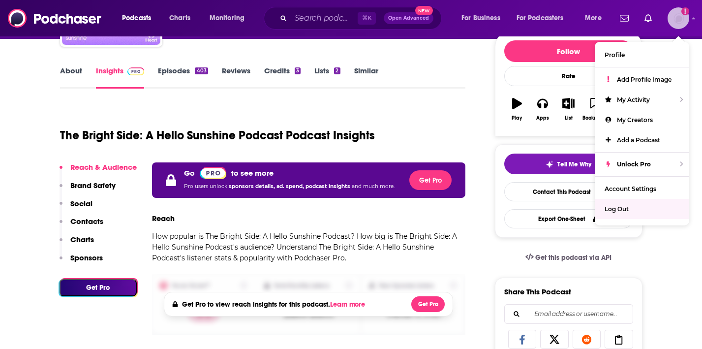  I want to click on img: Podchaser - Follow, Share and Rate Podcasts, so click(55, 18).